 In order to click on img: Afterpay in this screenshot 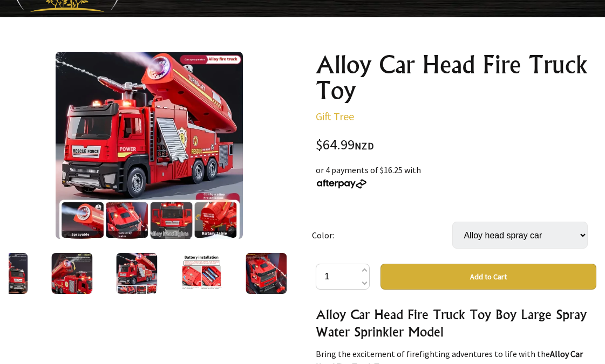, I will do `click(342, 184)`.